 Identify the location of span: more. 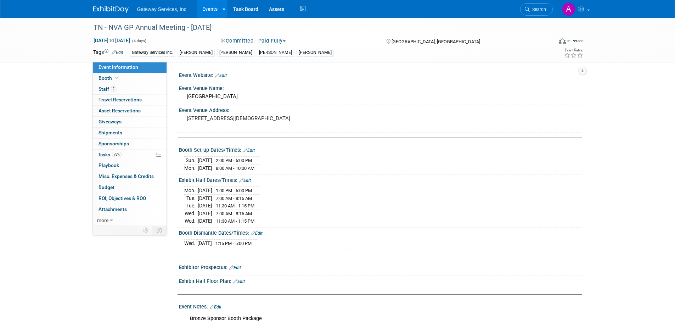
(103, 220).